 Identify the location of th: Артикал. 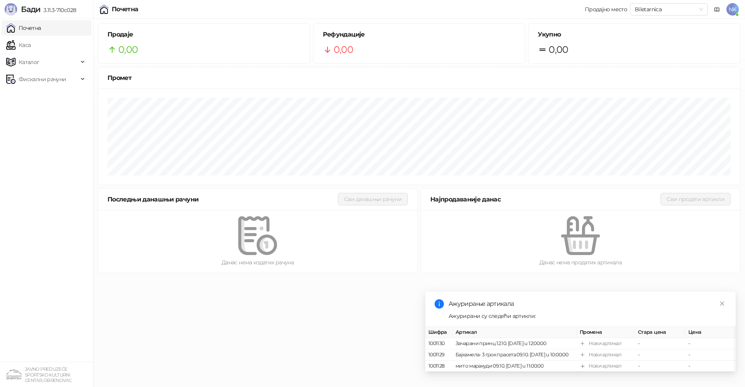
(514, 332).